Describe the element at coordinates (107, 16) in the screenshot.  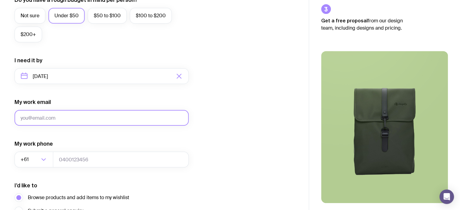
I see `label: $50 to $100` at that location.